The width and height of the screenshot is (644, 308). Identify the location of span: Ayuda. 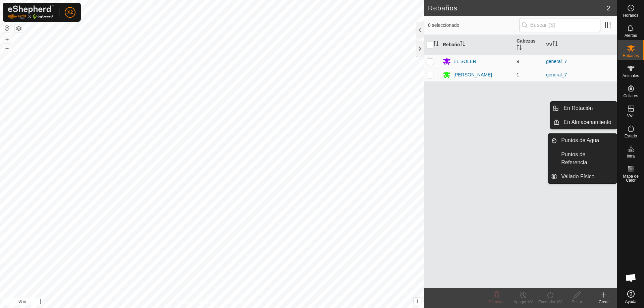
(631, 302).